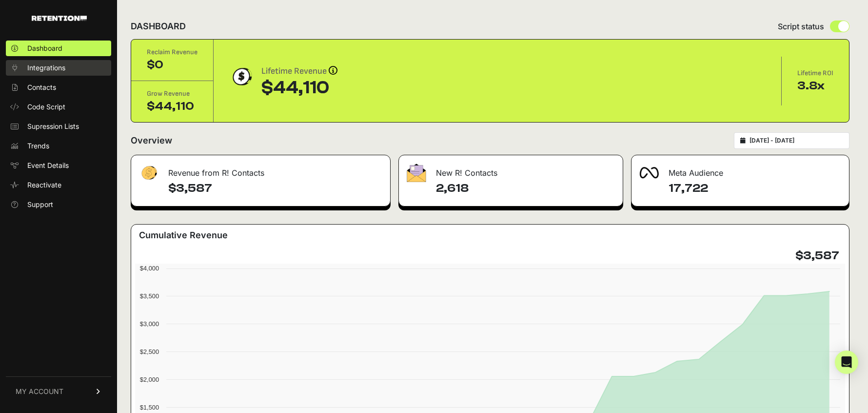 This screenshot has width=868, height=413. What do you see at coordinates (151, 140) in the screenshot?
I see `h2: Overview` at bounding box center [151, 140].